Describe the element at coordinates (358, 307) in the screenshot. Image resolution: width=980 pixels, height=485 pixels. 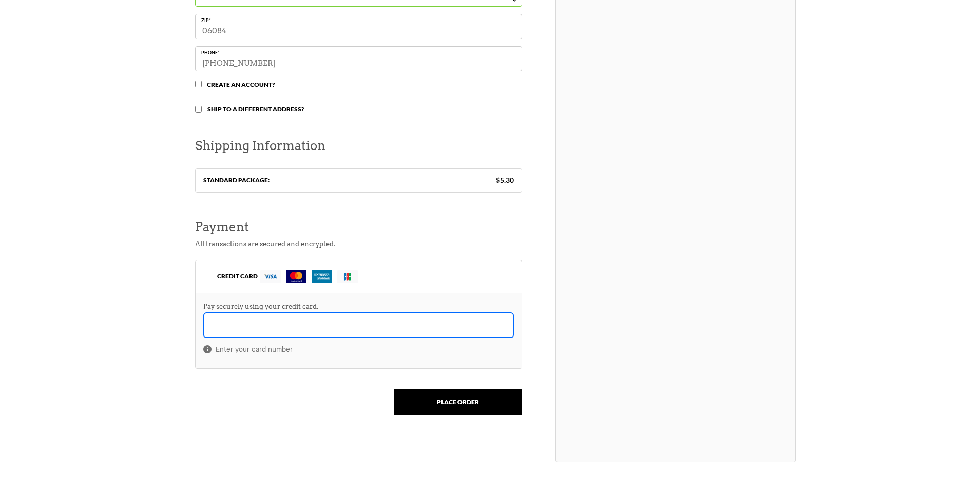
I see `p: Pay securely using your credit card.` at that location.